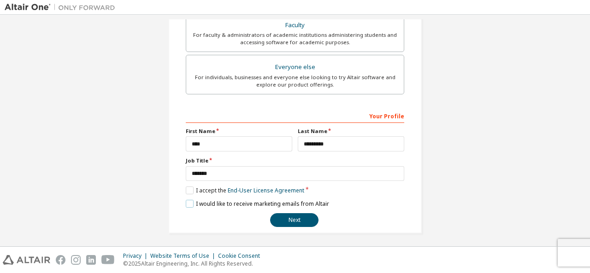  What do you see at coordinates (108, 260) in the screenshot?
I see `img: youtube.svg` at bounding box center [108, 260].